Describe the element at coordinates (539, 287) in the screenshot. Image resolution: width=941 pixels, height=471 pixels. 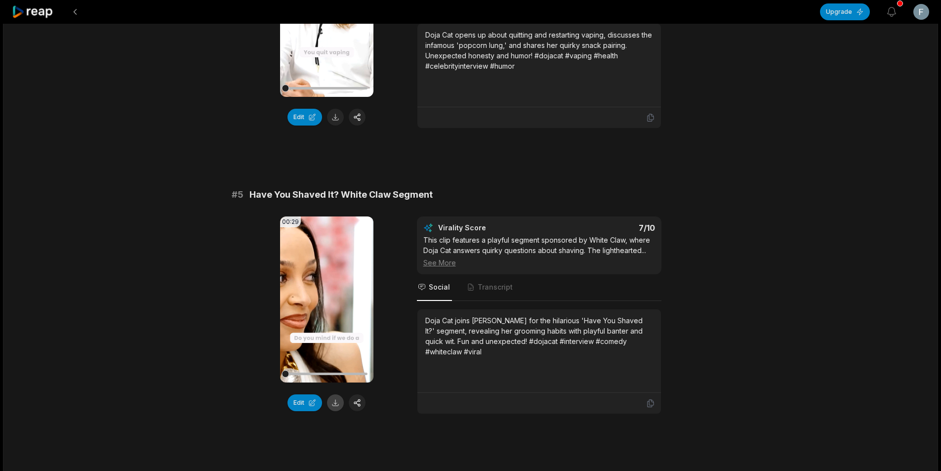
I see `nav: Tabs` at that location.